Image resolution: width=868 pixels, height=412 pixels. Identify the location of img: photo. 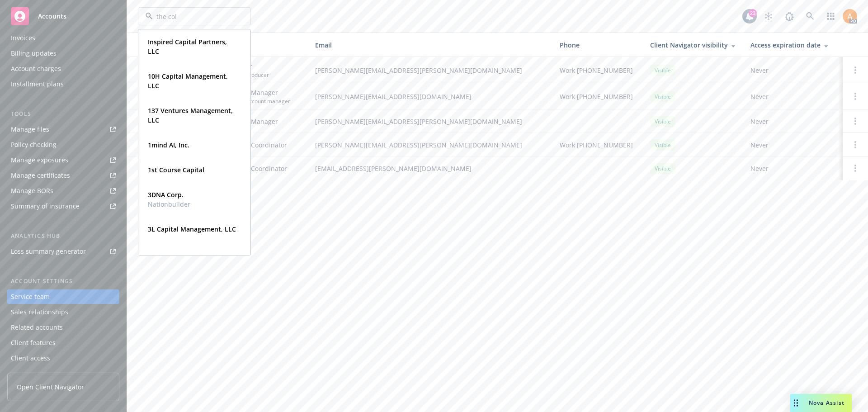
(850, 16).